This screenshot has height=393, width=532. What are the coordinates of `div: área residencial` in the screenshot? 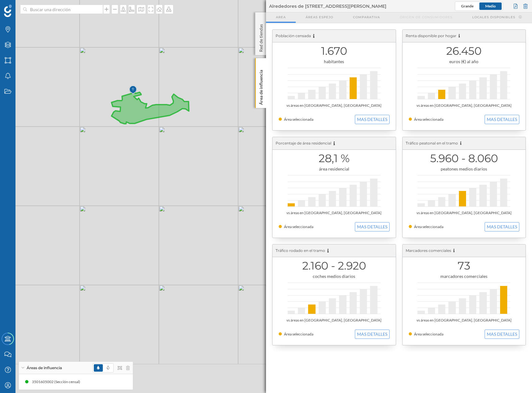 It's located at (334, 169).